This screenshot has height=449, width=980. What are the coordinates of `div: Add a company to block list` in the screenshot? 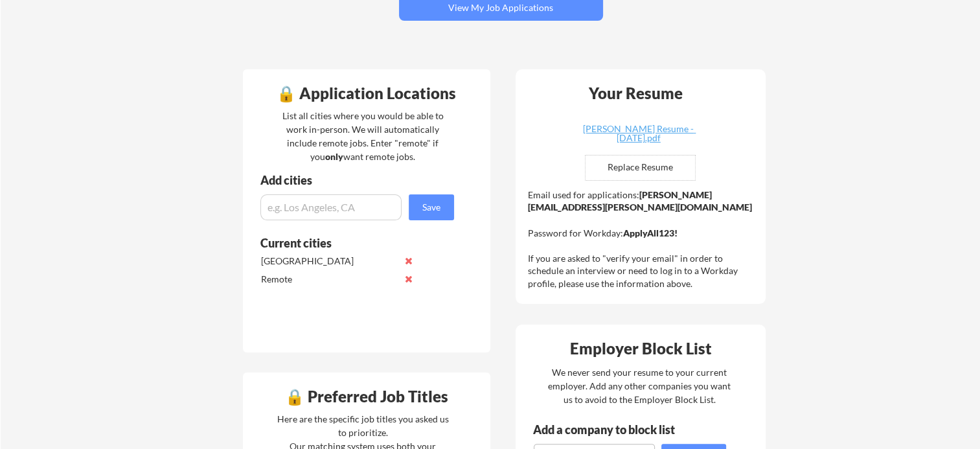 It's located at (614, 430).